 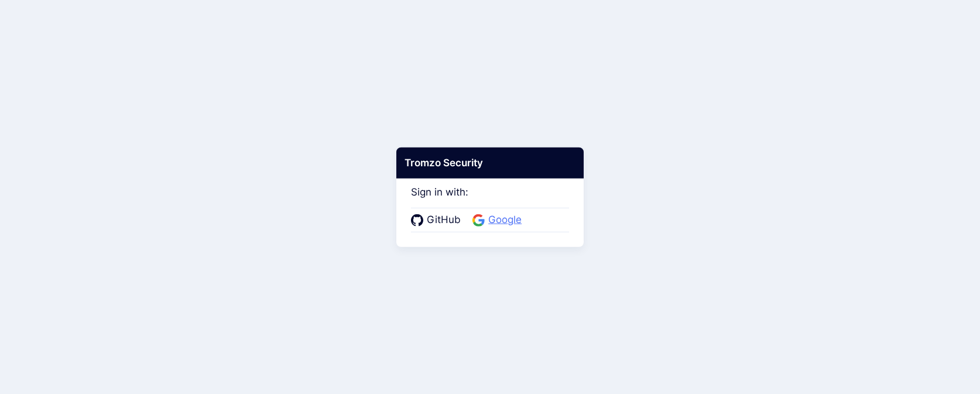 I want to click on a: Google, so click(x=499, y=220).